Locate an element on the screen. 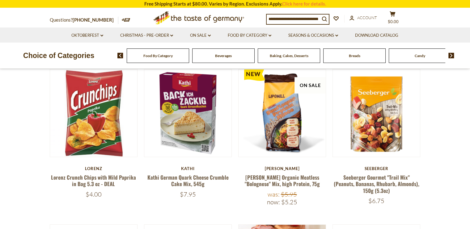 The height and width of the screenshot is (229, 470). span: Account is located at coordinates (367, 18).